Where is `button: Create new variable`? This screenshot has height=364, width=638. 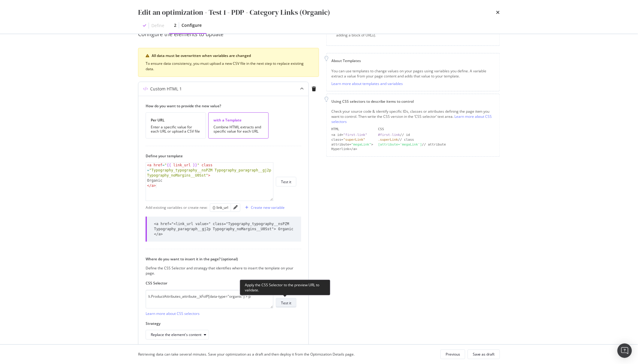
button: Create new variable is located at coordinates (263, 208).